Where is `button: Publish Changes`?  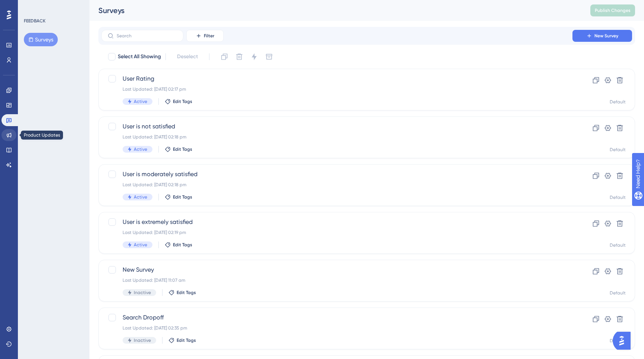 button: Publish Changes is located at coordinates (613, 10).